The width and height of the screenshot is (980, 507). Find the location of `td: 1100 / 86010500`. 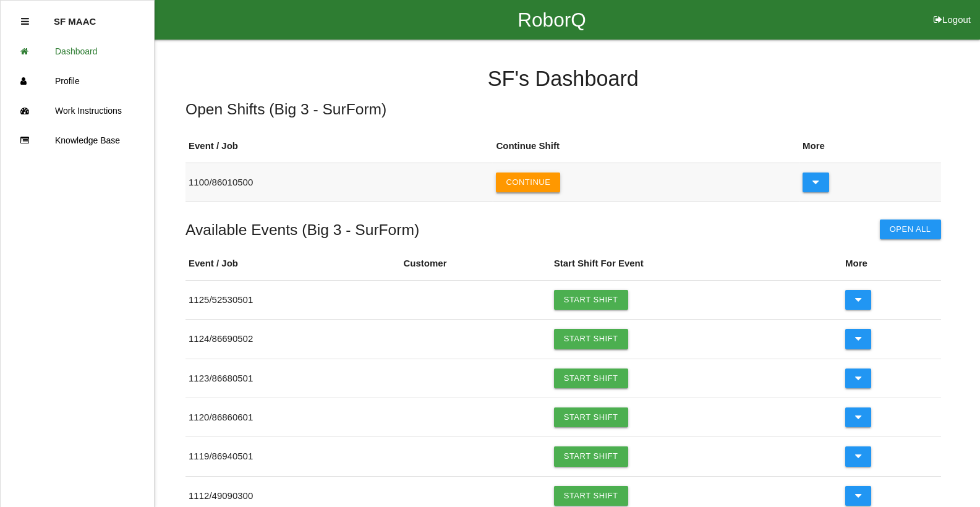

td: 1100 / 86010500 is located at coordinates (339, 182).